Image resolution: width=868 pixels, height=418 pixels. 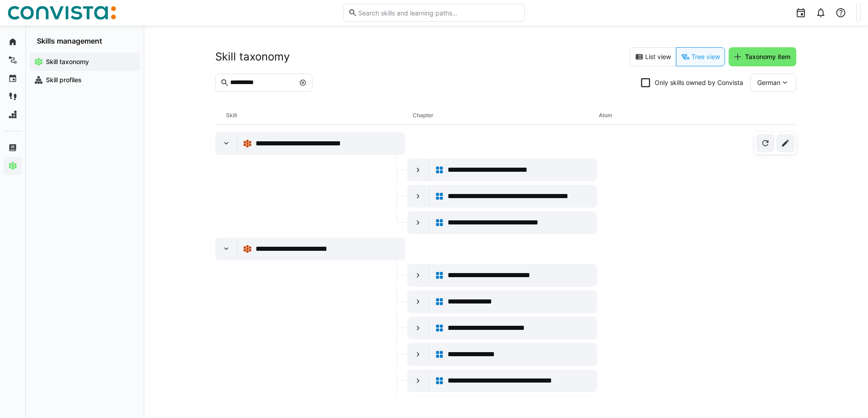 What do you see at coordinates (768, 57) in the screenshot?
I see `span: Taxonomy item` at bounding box center [768, 57].